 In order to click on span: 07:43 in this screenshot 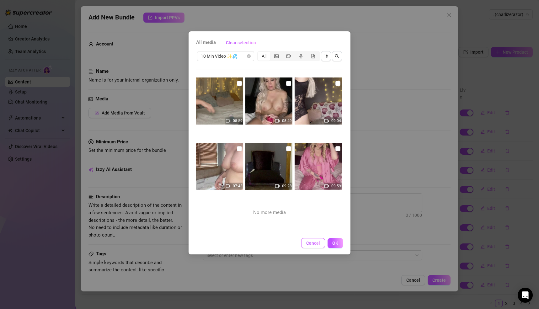, I will do `click(237, 186)`.